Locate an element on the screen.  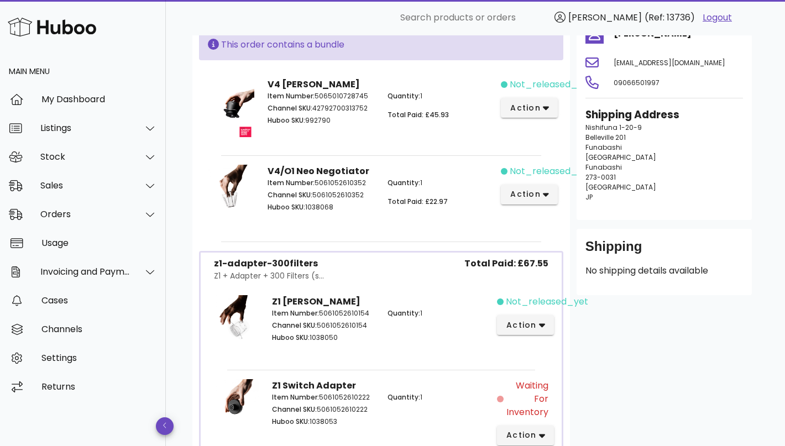
p: 1038050 is located at coordinates (323, 338).